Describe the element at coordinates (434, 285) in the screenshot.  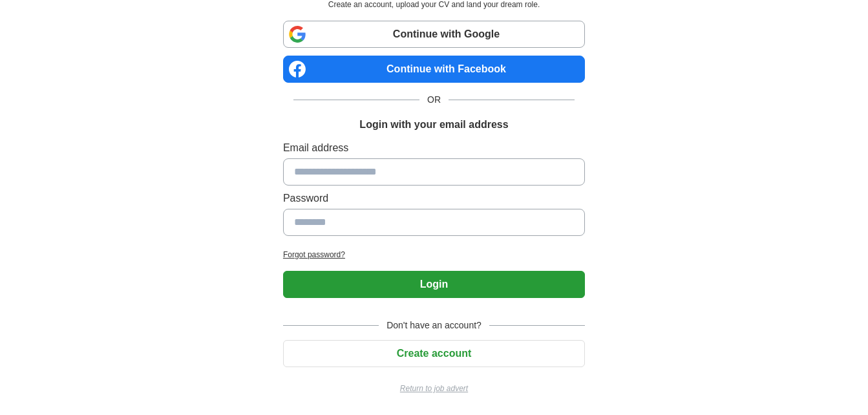
I see `button: Login` at that location.